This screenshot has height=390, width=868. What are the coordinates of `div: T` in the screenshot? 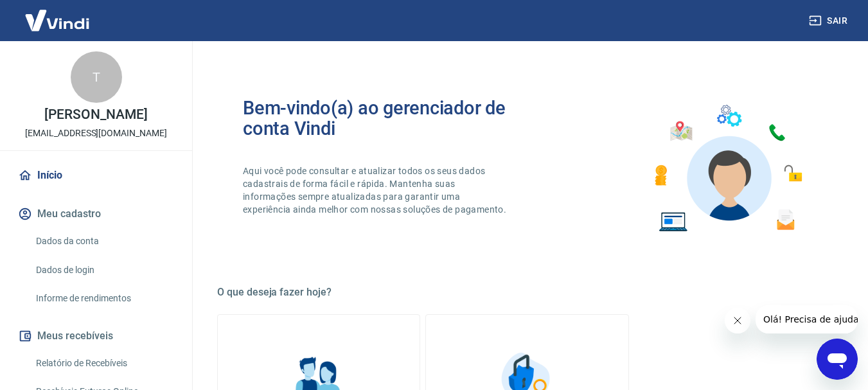 It's located at (97, 77).